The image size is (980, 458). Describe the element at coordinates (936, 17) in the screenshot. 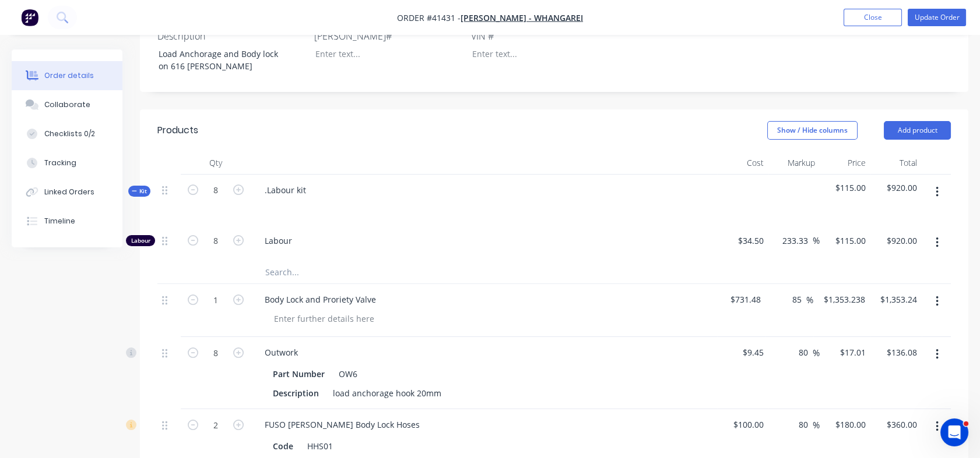

I see `button: Update Order` at that location.